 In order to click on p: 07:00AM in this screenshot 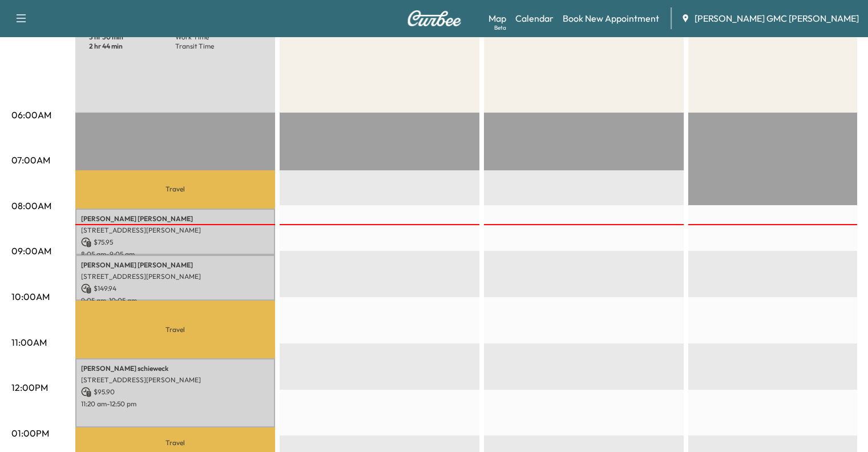, I will do `click(31, 160)`.